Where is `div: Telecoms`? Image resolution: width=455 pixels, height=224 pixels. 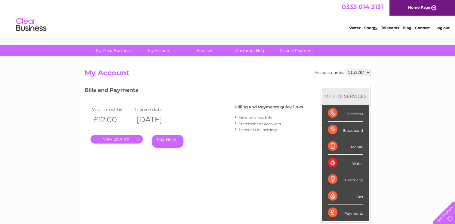
div: Telecoms is located at coordinates (345, 113).